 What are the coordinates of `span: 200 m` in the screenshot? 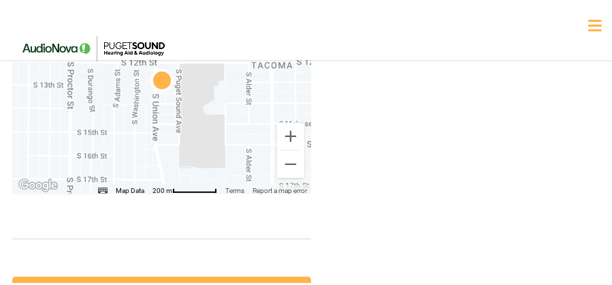 It's located at (162, 188).